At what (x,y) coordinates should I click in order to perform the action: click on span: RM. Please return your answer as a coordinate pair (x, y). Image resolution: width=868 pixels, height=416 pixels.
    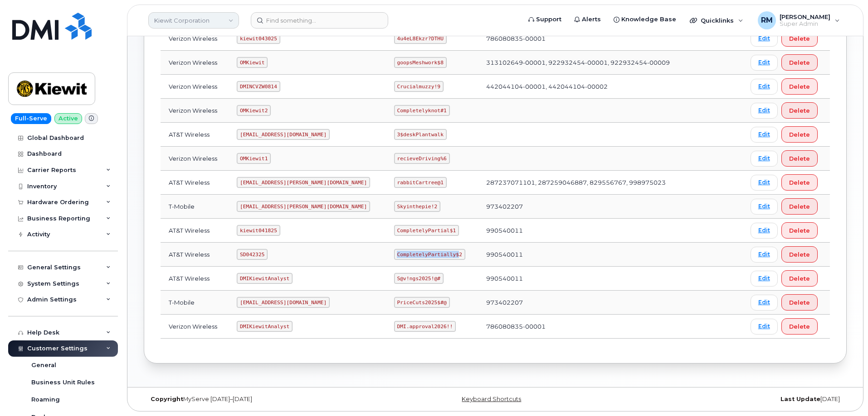
    Looking at the image, I should click on (766, 21).